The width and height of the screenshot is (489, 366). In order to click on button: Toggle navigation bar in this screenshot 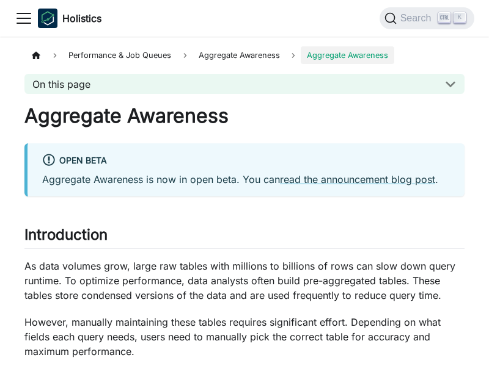, I will do `click(24, 18)`.